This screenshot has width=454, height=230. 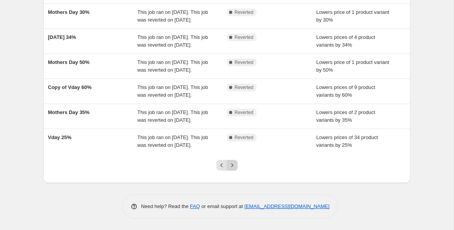 I want to click on a: FAQ, so click(x=195, y=207).